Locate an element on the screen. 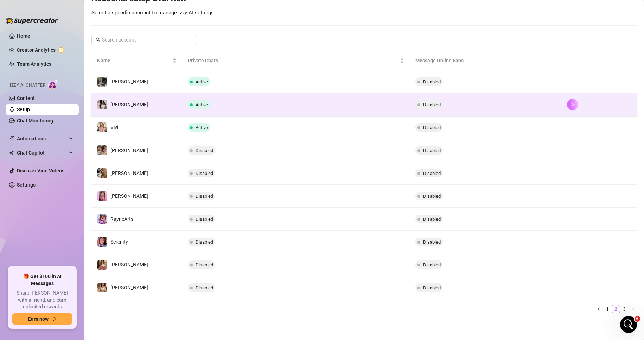  div: Close is located at coordinates (130, 9).